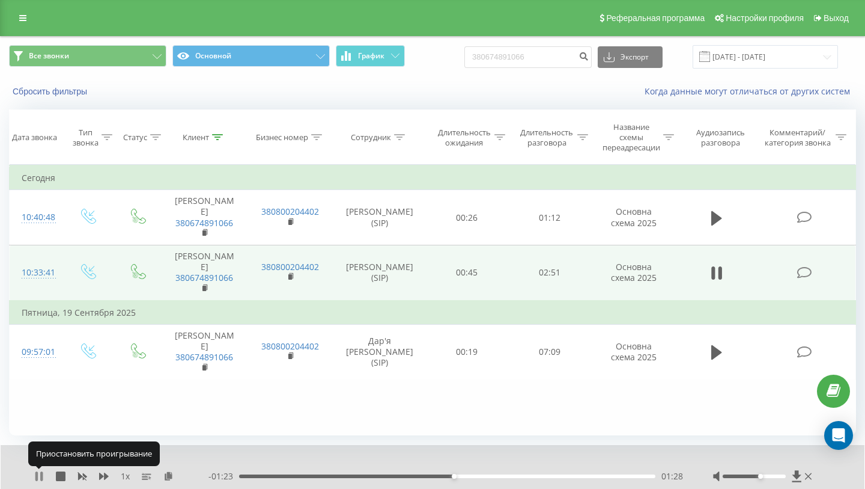  I want to click on div: 10:33:41, so click(36, 272).